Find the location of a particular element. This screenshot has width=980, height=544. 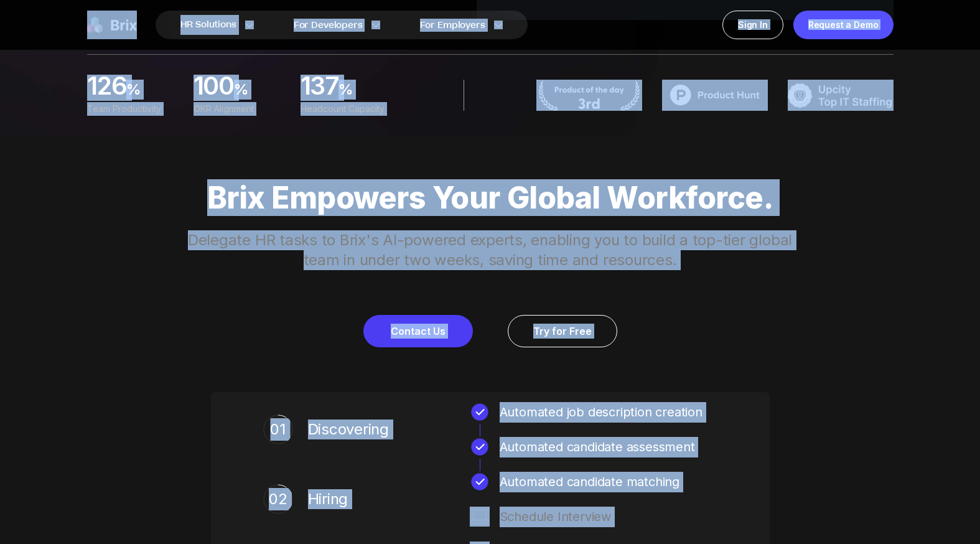

span: 126 is located at coordinates (107, 87).